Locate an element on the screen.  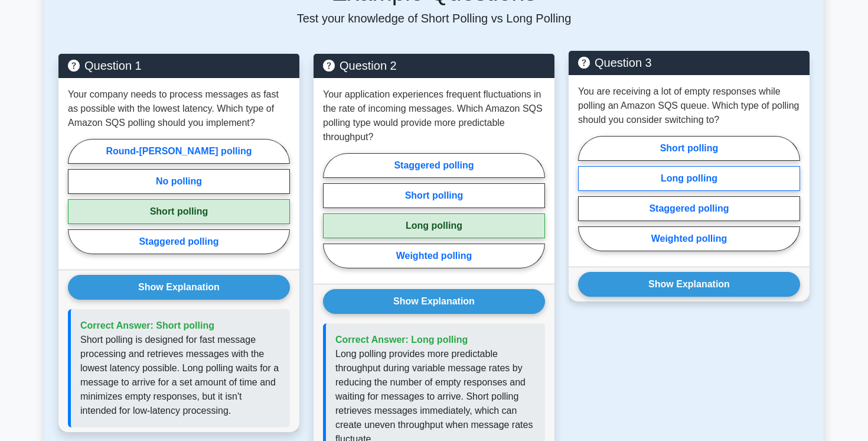
h5: Question 2 is located at coordinates (434, 65).